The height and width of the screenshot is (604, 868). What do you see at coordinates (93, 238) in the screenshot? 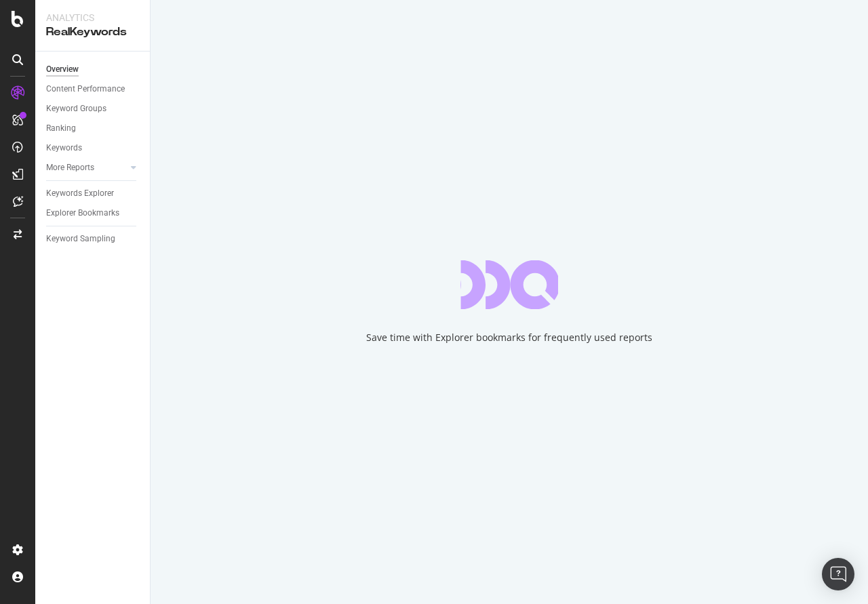
I see `a: Keyword Sampling` at bounding box center [93, 238].